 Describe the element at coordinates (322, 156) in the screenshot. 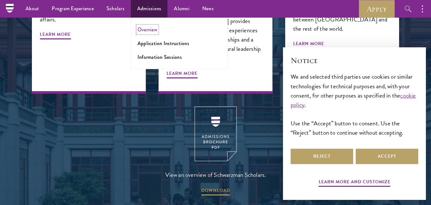

I see `button: Reject` at that location.